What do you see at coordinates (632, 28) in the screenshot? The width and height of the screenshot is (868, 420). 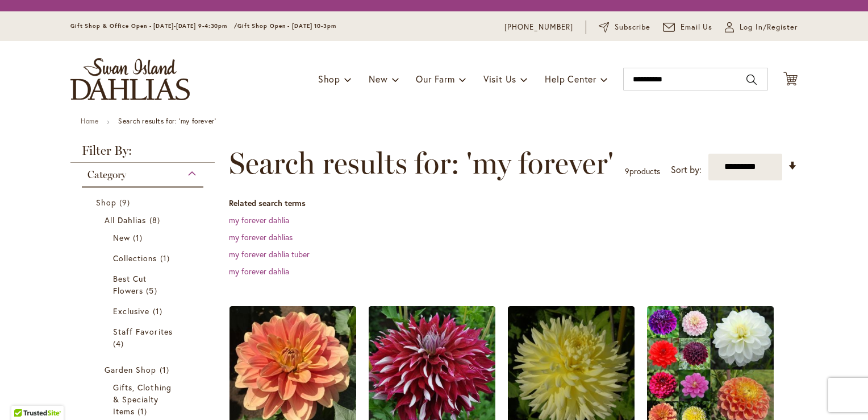 I see `span: Subscribe` at bounding box center [632, 28].